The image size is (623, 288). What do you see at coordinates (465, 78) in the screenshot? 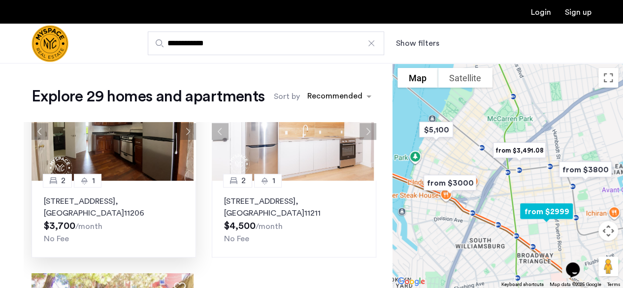
I see `button: Show satellite imagery` at bounding box center [465, 78].